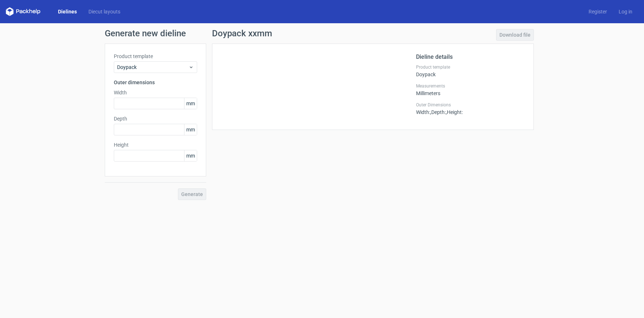 Image resolution: width=644 pixels, height=318 pixels. I want to click on h2: Dieline details, so click(470, 57).